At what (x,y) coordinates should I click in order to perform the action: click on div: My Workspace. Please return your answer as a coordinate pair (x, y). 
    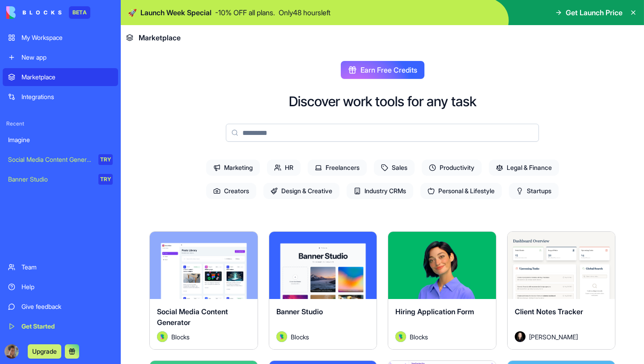
    Looking at the image, I should click on (67, 38).